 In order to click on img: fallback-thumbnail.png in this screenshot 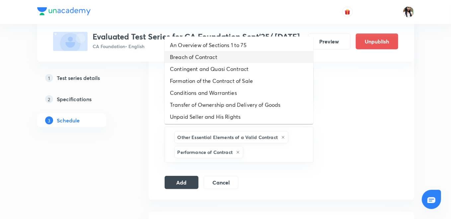, I will do `click(70, 41)`.